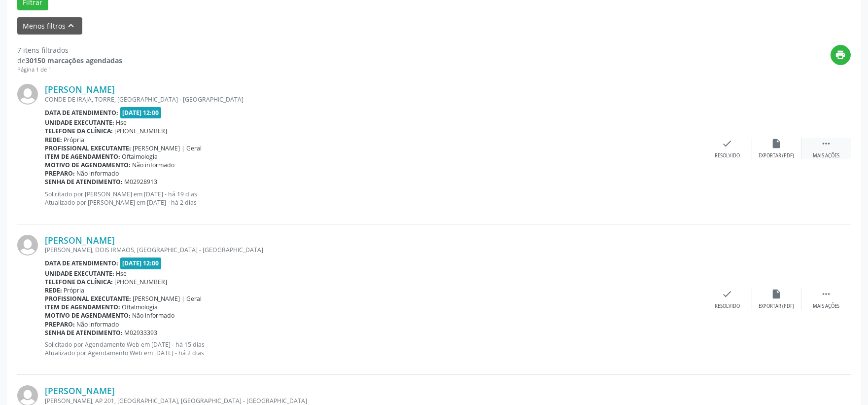 The height and width of the screenshot is (405, 868). What do you see at coordinates (70, 61) in the screenshot?
I see `div: de` at bounding box center [70, 61].